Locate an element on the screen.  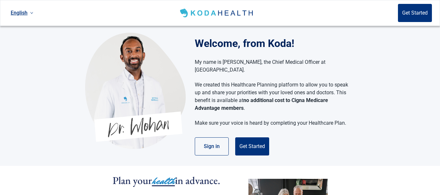
span: down is located at coordinates (32, 13).